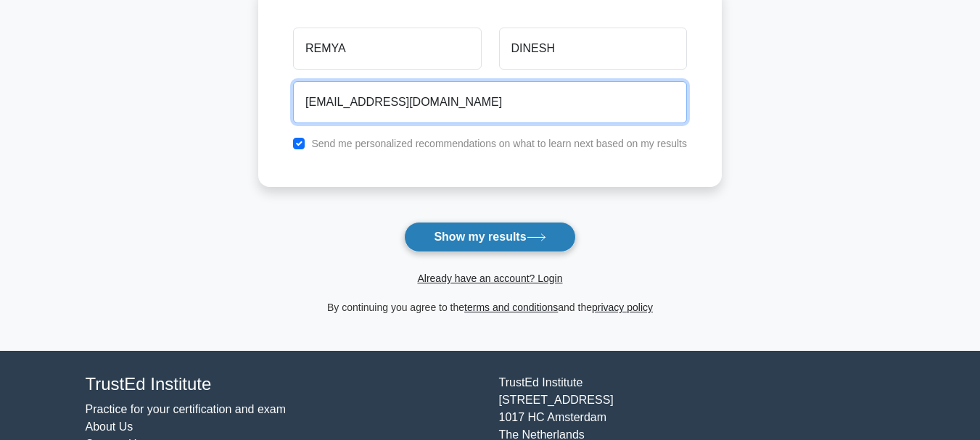 This screenshot has width=980, height=440. I want to click on button: Show my results, so click(490, 237).